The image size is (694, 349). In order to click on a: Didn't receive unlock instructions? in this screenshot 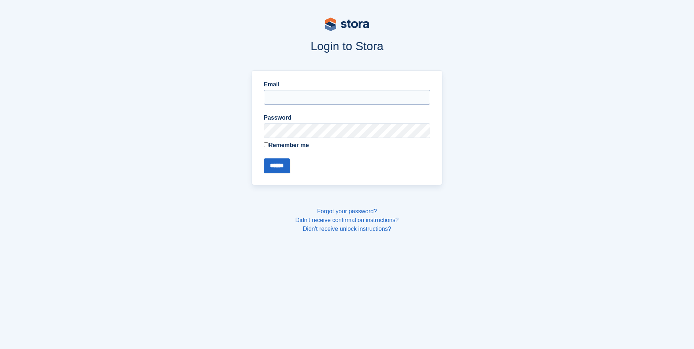, I will do `click(347, 229)`.